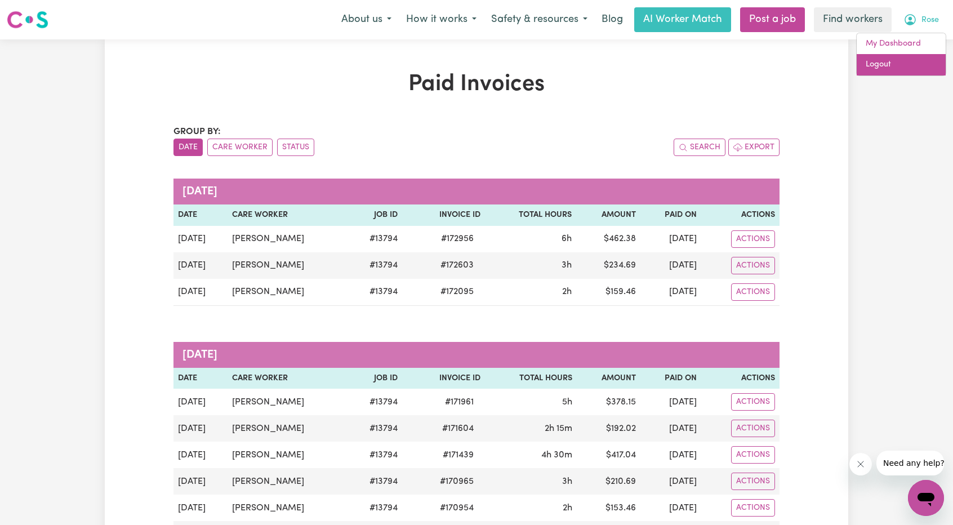 The height and width of the screenshot is (525, 953). I want to click on th: Paid On, so click(671, 215).